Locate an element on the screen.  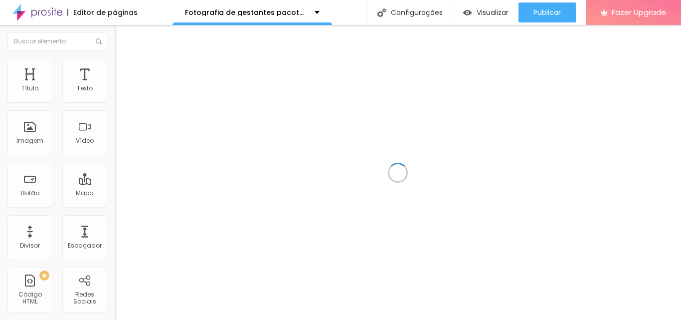
div: Código HTML is located at coordinates (29, 298).